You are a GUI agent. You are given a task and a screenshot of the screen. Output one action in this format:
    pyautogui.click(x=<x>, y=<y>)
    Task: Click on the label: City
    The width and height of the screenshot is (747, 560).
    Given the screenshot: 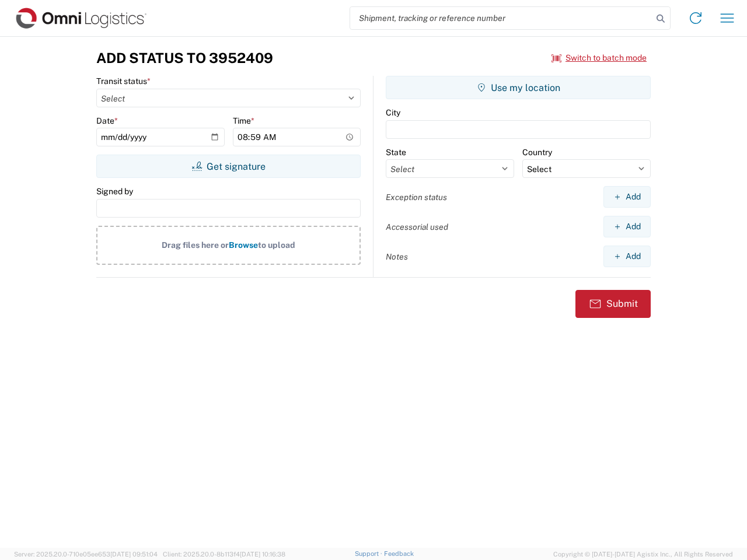 What is the action you would take?
    pyautogui.click(x=393, y=113)
    